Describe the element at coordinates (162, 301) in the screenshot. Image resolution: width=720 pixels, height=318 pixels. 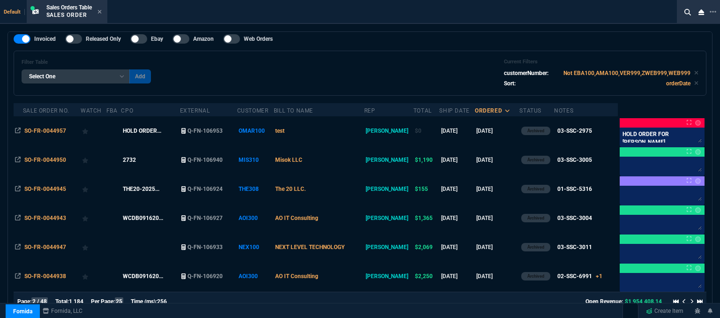
I see `span: 256` at that location.